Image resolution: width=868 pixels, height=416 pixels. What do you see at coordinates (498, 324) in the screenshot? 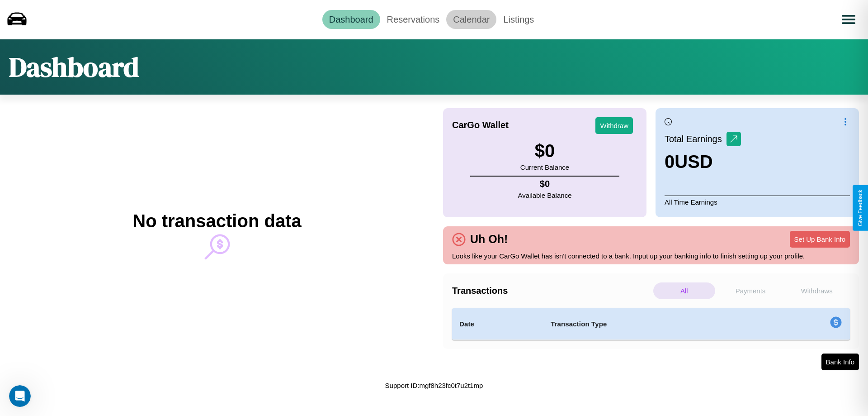
I see `h4: Date` at bounding box center [498, 324].